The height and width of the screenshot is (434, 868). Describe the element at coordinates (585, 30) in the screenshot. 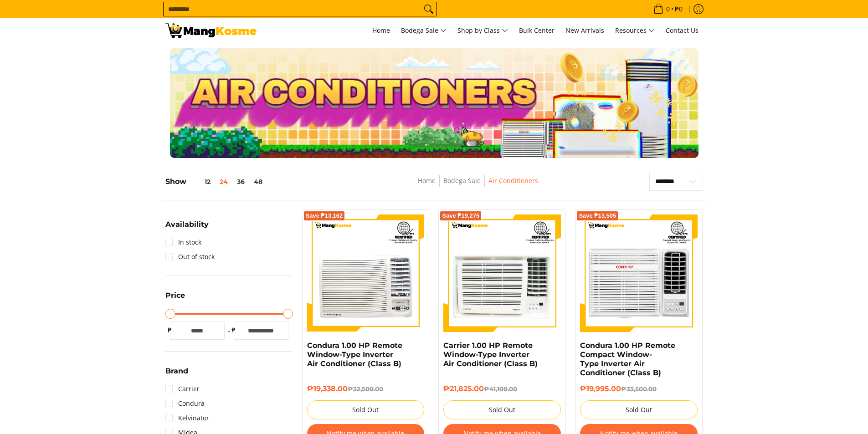

I see `a: New Arrivals` at that location.